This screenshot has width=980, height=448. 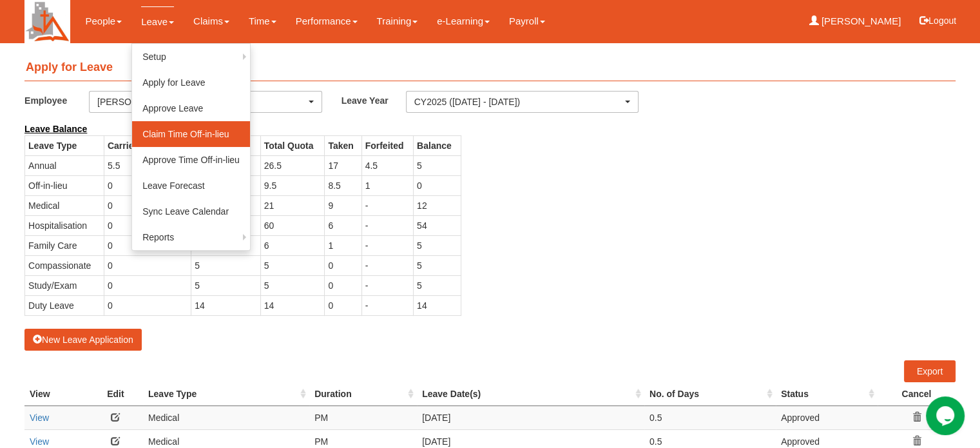 What do you see at coordinates (190, 83) in the screenshot?
I see `a: Apply for Leave` at bounding box center [190, 83].